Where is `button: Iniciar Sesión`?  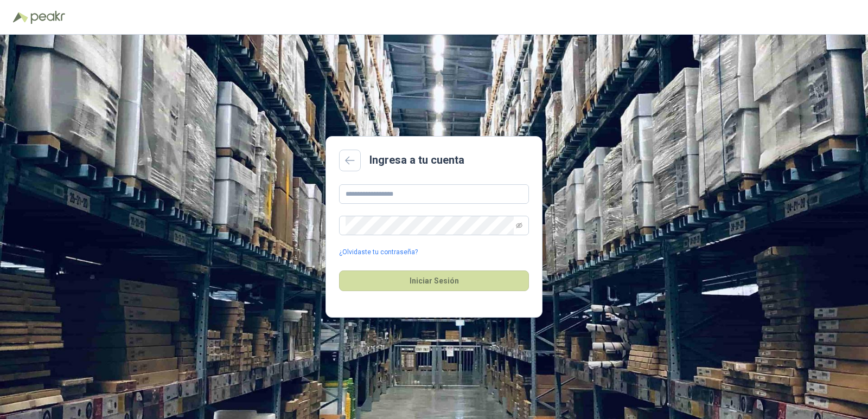
button: Iniciar Sesión is located at coordinates (434, 281).